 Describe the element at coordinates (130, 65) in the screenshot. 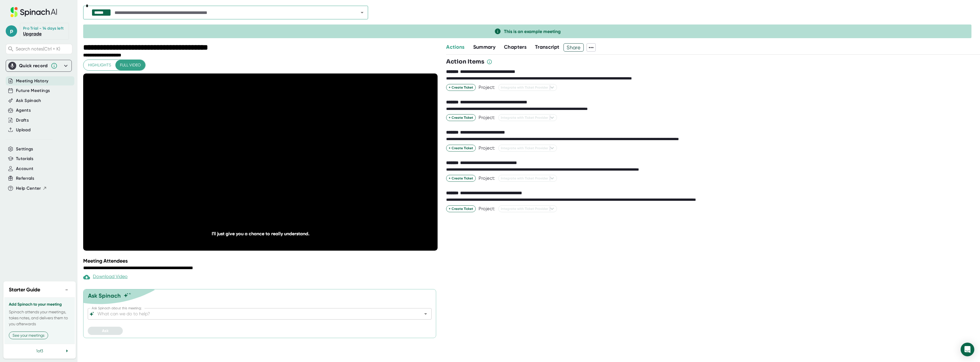

I see `span: Full video` at that location.